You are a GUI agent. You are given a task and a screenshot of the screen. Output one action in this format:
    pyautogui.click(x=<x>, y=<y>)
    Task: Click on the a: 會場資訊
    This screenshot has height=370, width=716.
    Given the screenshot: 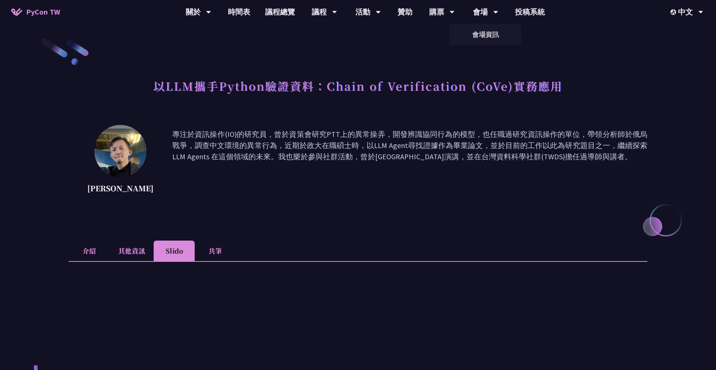 What is the action you would take?
    pyautogui.click(x=486, y=34)
    